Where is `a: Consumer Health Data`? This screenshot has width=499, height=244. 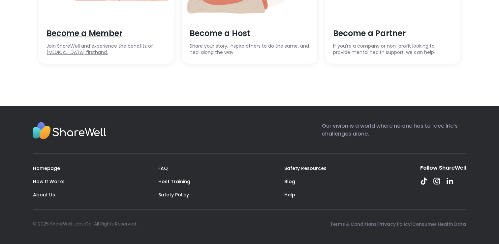
a: Consumer Health Data is located at coordinates (439, 224).